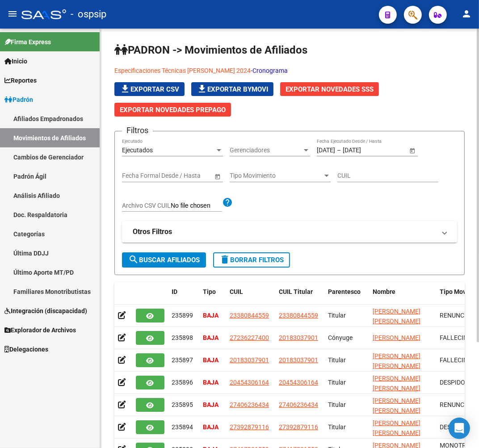  I want to click on span: Archivo CSV CUIL, so click(146, 205).